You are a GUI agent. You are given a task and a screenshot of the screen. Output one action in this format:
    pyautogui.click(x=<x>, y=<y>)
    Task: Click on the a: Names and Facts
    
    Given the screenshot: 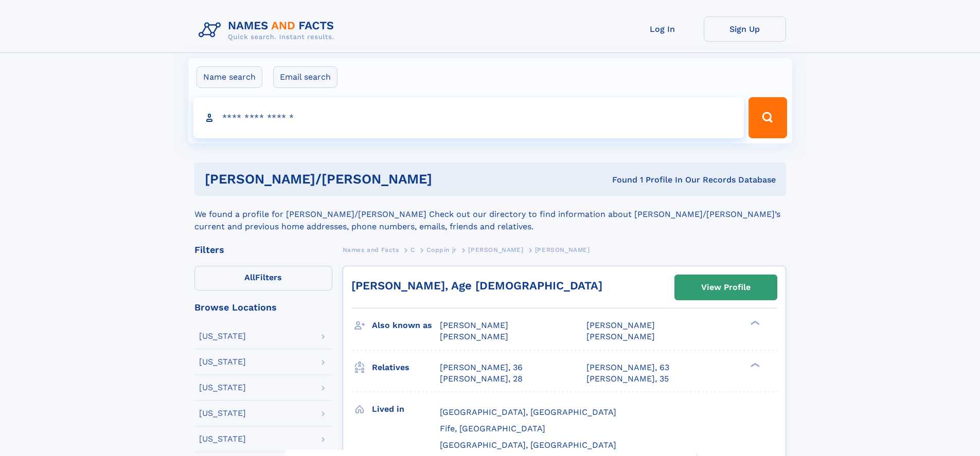 What is the action you would take?
    pyautogui.click(x=371, y=249)
    